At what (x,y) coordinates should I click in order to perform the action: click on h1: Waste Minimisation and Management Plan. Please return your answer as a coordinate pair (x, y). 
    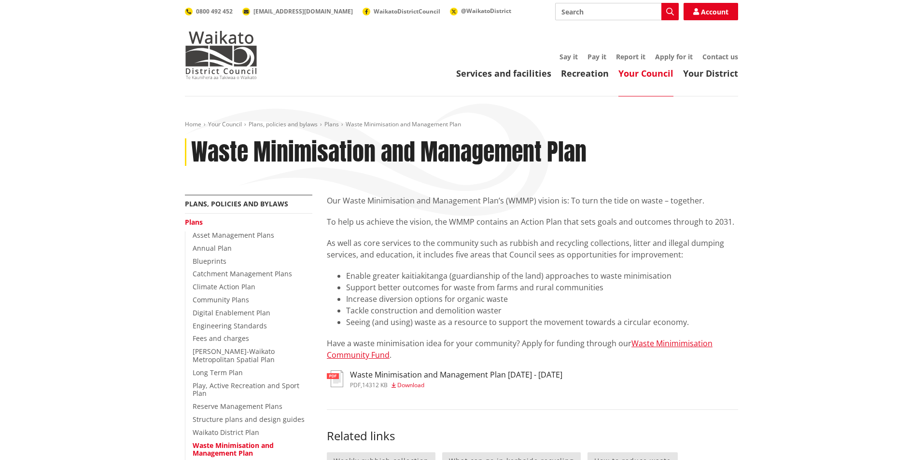
    Looking at the image, I should click on (389, 153).